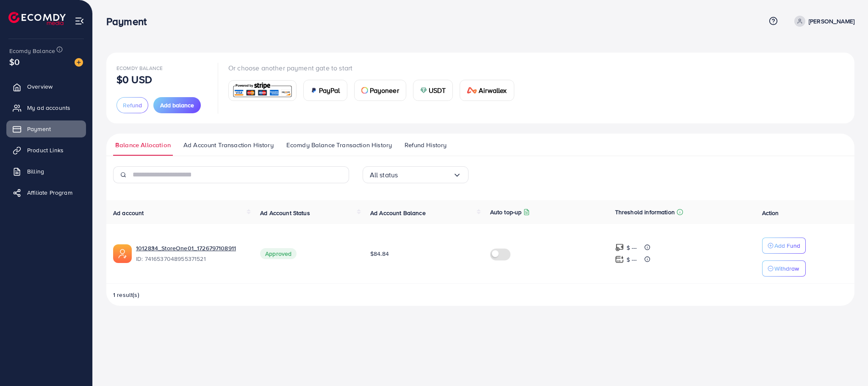  I want to click on p: Or choose another payment gate to start, so click(374, 68).